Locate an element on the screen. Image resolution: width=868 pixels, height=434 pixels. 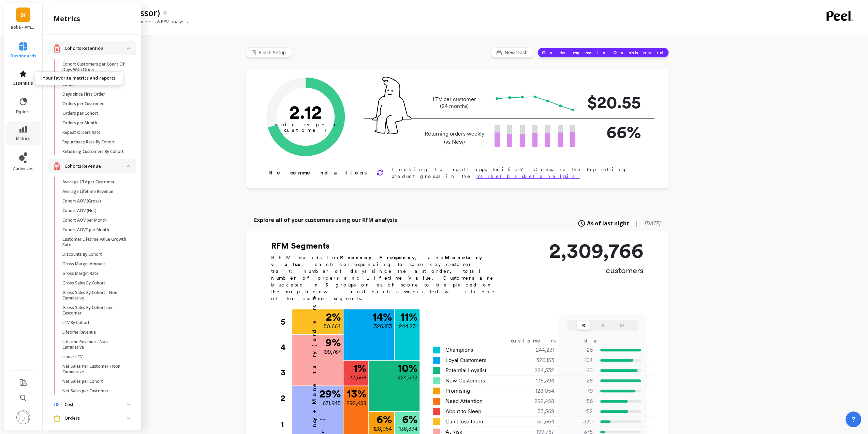
h2: RFM Segments is located at coordinates (387, 246).